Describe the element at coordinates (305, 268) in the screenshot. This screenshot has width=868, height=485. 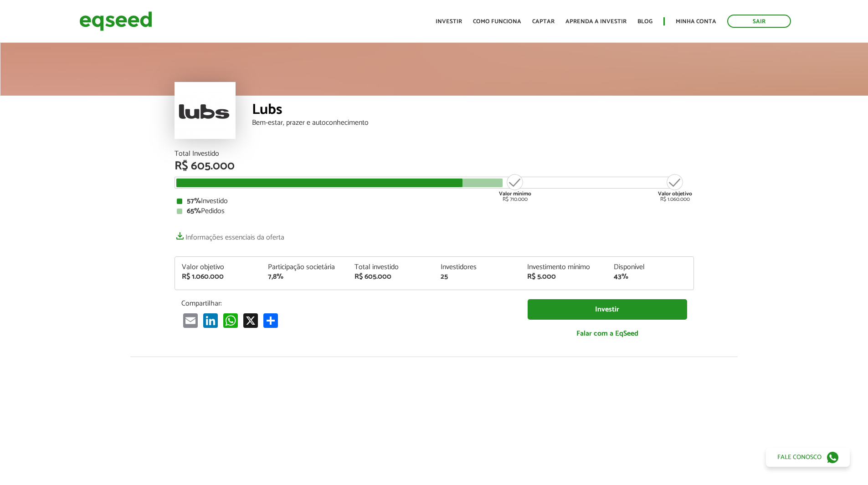
I see `div: Participação societária` at that location.